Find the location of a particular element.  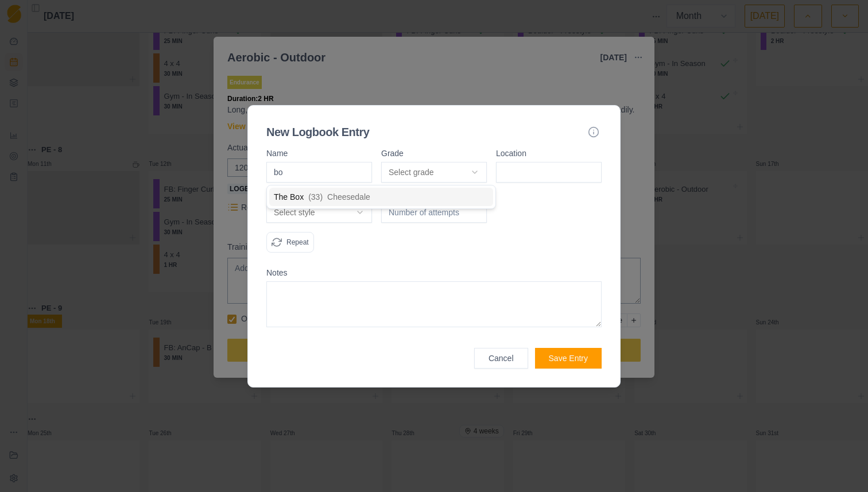

label: Name is located at coordinates (319, 153).